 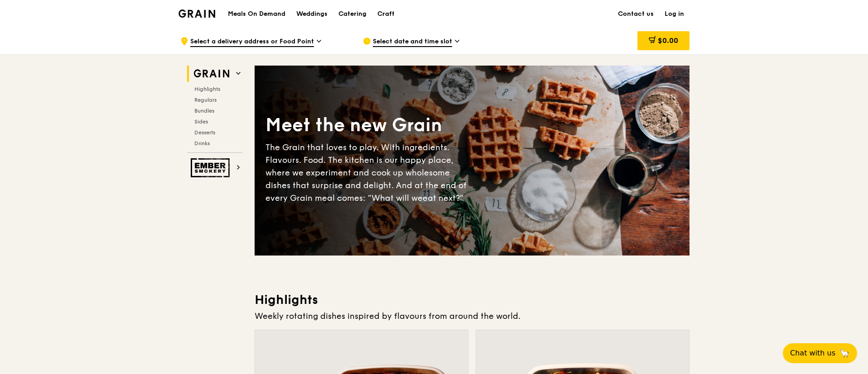 What do you see at coordinates (252, 42) in the screenshot?
I see `span: Select a delivery address or Food Point` at bounding box center [252, 42].